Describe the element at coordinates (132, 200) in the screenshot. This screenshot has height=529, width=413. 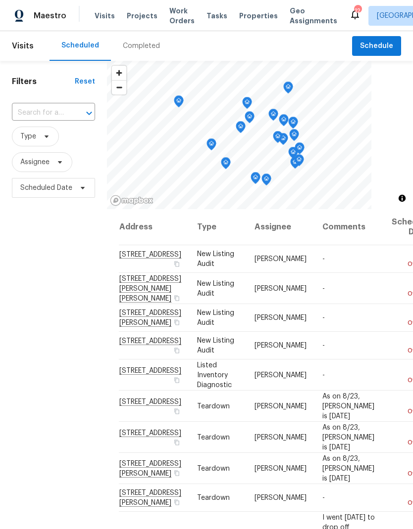
I see `a: Mapbox homepage` at that location.